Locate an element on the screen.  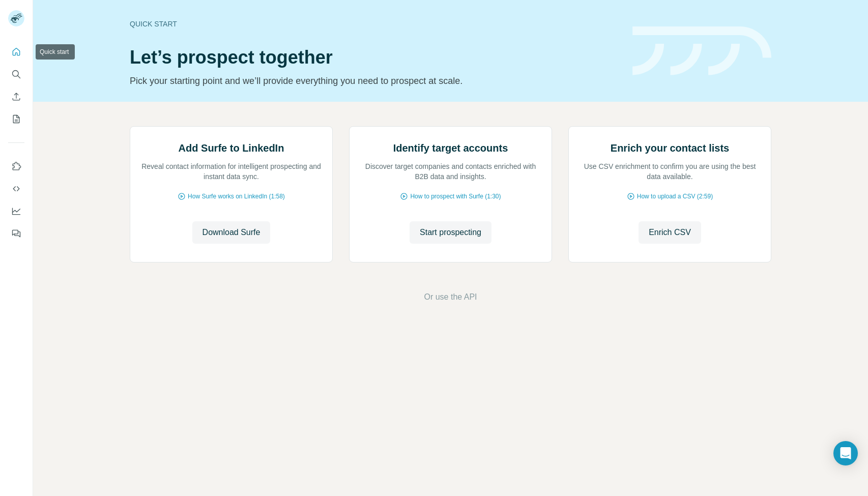
span: How to prospect with Surfe (1:30) is located at coordinates (456, 196).